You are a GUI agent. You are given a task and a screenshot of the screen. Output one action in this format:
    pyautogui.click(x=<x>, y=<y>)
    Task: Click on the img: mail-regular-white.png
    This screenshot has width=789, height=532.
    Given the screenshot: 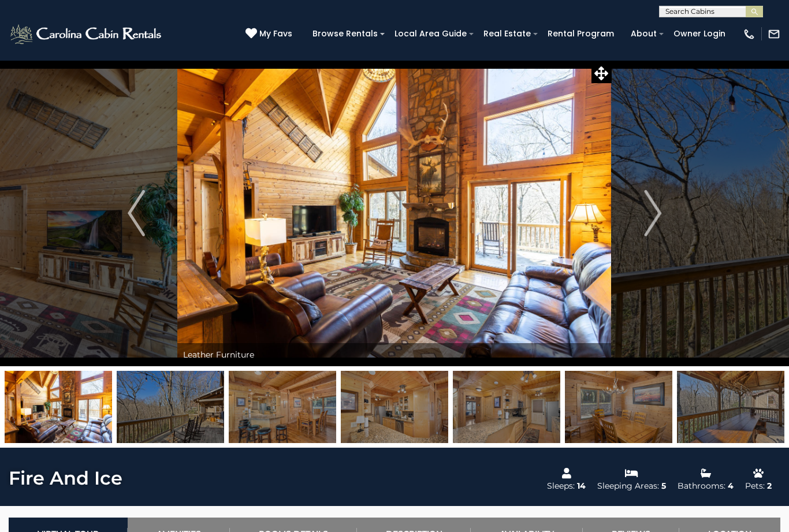 What is the action you would take?
    pyautogui.click(x=774, y=34)
    